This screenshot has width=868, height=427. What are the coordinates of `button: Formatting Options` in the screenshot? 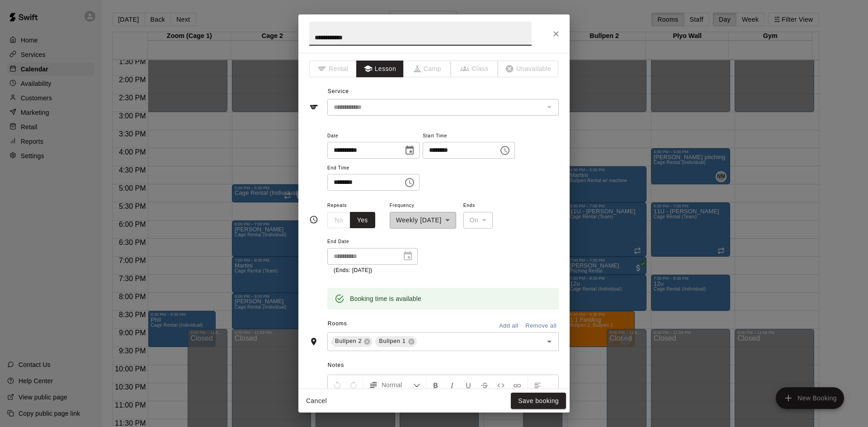 It's located at (395, 384).